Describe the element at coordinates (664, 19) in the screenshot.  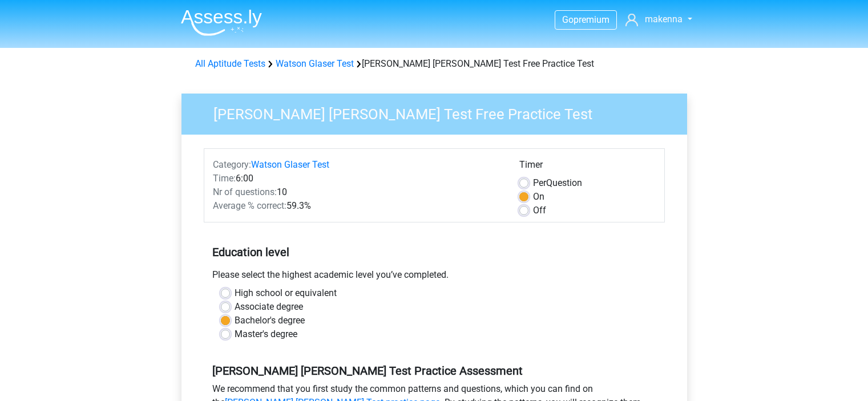
I see `span: makenna` at that location.